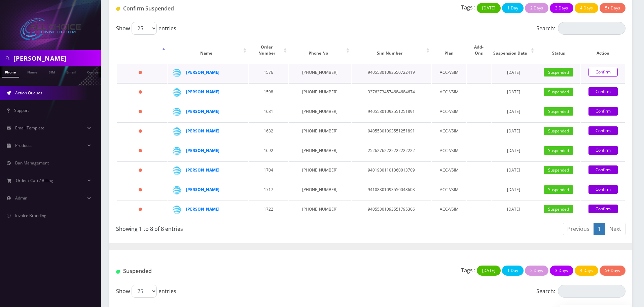 Image resolution: width=644 pixels, height=307 pixels. What do you see at coordinates (391, 93) in the screenshot?
I see `td: 33763734574684684674` at bounding box center [391, 93].